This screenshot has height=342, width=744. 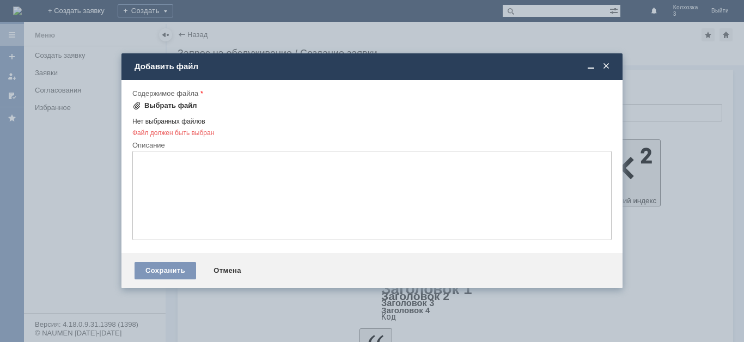 What do you see at coordinates (372, 119) in the screenshot?
I see `div: Нет выбранных файлов` at bounding box center [372, 119].